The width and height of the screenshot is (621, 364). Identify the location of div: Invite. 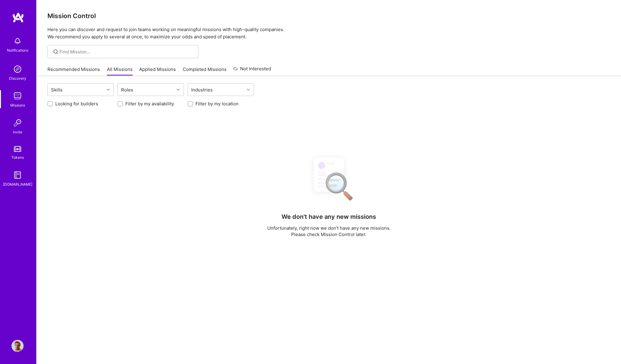
(18, 132).